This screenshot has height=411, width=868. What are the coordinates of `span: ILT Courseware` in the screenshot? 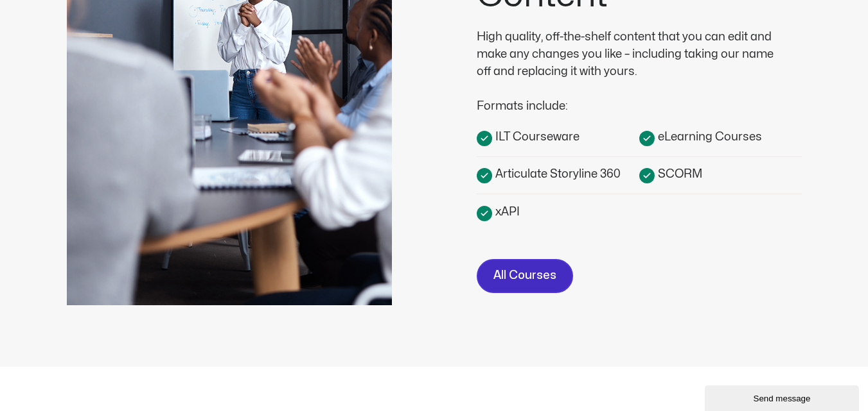 It's located at (536, 137).